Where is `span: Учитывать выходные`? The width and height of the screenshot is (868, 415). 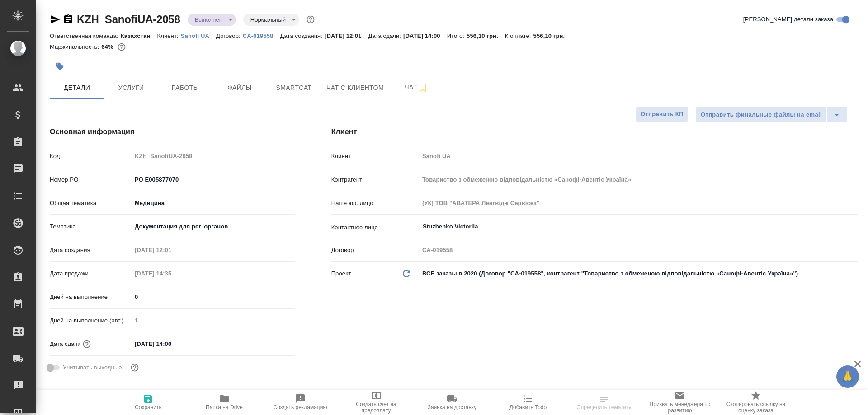 span: Учитывать выходные is located at coordinates (92, 367).